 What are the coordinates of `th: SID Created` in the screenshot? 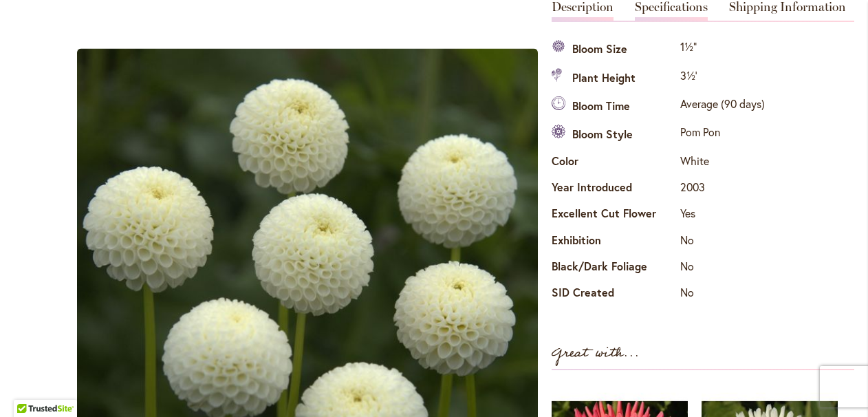 It's located at (614, 294).